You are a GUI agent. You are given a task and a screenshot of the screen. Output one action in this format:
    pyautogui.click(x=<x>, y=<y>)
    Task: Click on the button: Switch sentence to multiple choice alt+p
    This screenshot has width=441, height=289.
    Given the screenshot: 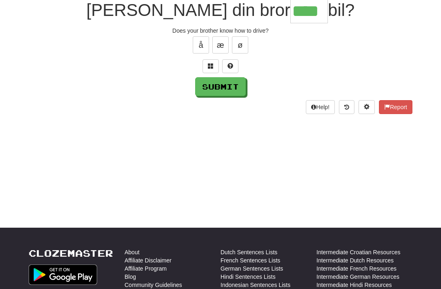 What is the action you would take?
    pyautogui.click(x=211, y=66)
    